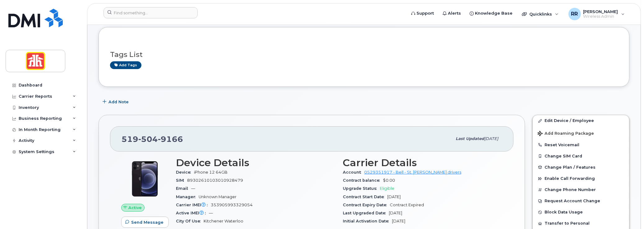 The image size is (644, 229). I want to click on span: Send Message, so click(147, 222).